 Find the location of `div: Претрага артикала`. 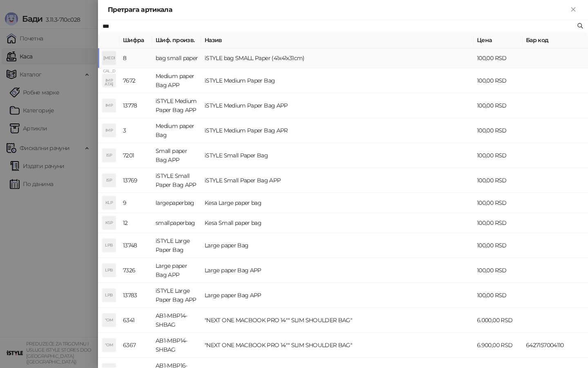

div: Претрага артикала is located at coordinates (338, 10).